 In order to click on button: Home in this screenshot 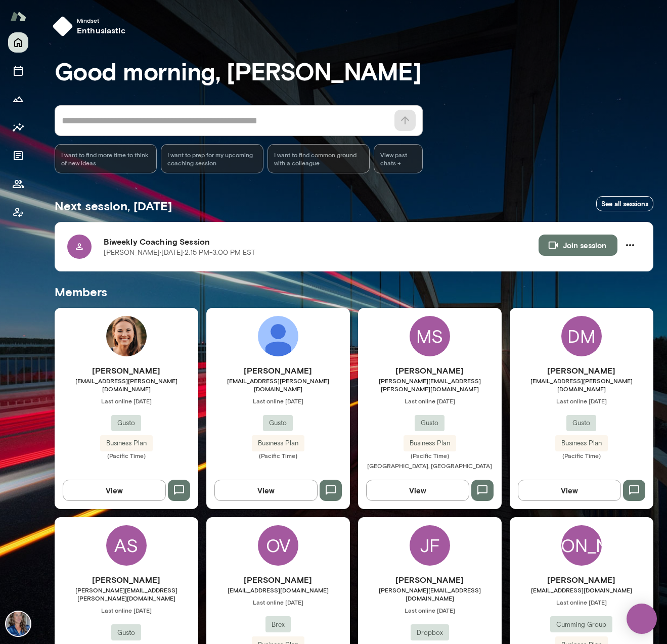, I will do `click(18, 42)`.